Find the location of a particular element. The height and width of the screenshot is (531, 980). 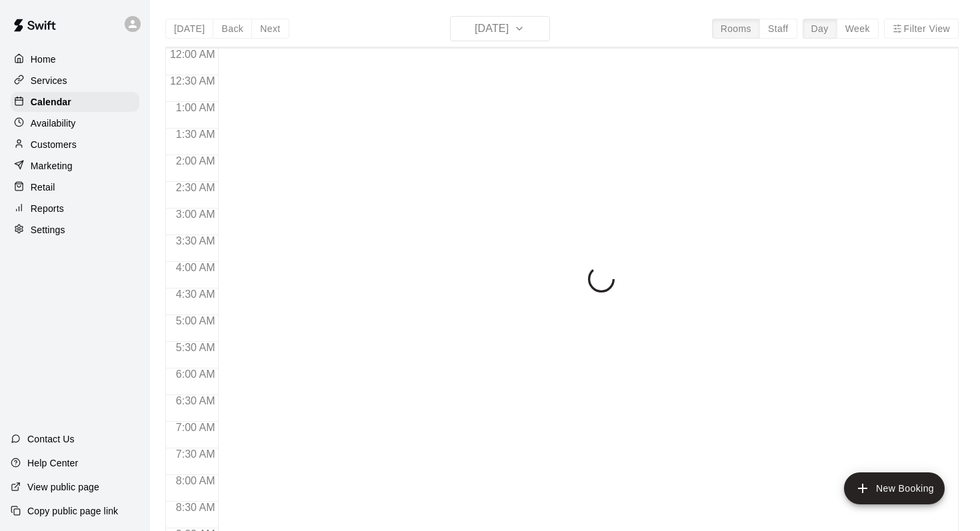

div: Availability is located at coordinates (75, 123).